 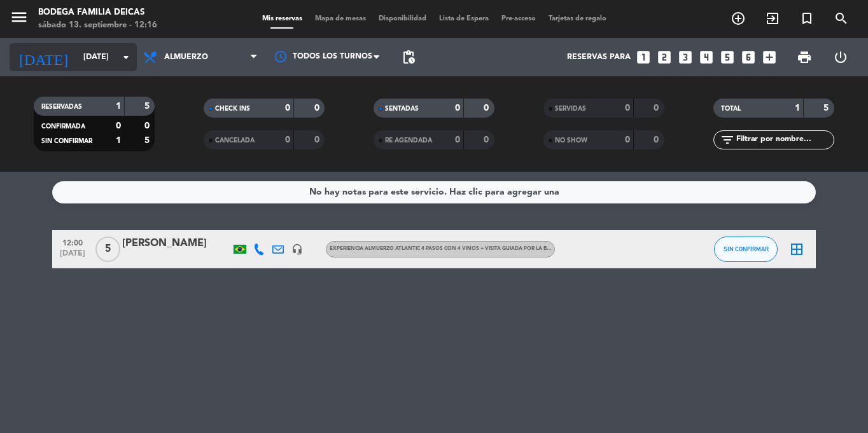 What do you see at coordinates (664, 57) in the screenshot?
I see `i: looks_two` at bounding box center [664, 57].